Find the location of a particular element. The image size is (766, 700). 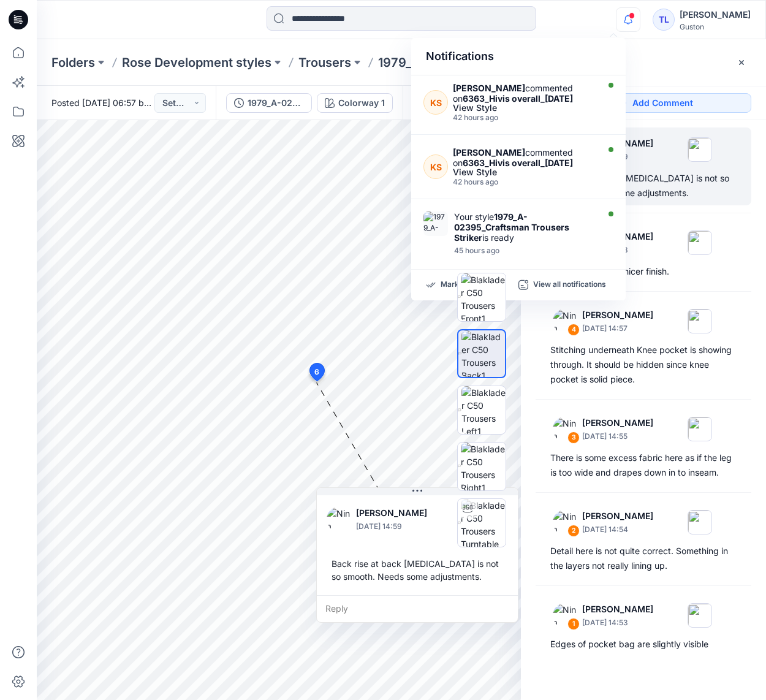

p: Rose Development styles is located at coordinates (197, 62).